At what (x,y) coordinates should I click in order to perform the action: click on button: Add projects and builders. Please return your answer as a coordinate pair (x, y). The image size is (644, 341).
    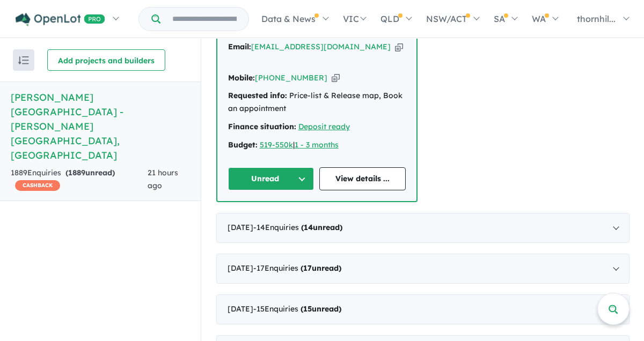
    Looking at the image, I should click on (106, 60).